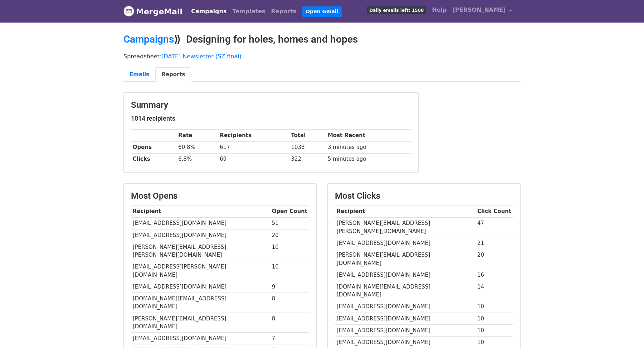 This screenshot has width=644, height=348. I want to click on td: 51, so click(289, 223).